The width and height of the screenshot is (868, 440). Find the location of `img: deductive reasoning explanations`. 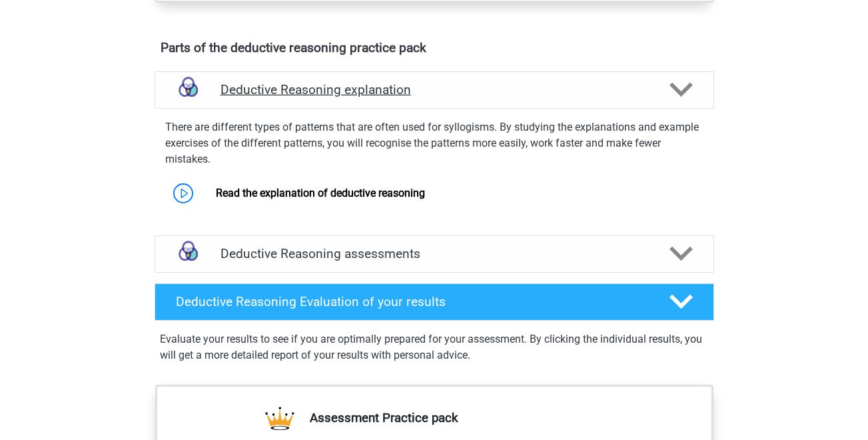

img: deductive reasoning explanations is located at coordinates (188, 89).